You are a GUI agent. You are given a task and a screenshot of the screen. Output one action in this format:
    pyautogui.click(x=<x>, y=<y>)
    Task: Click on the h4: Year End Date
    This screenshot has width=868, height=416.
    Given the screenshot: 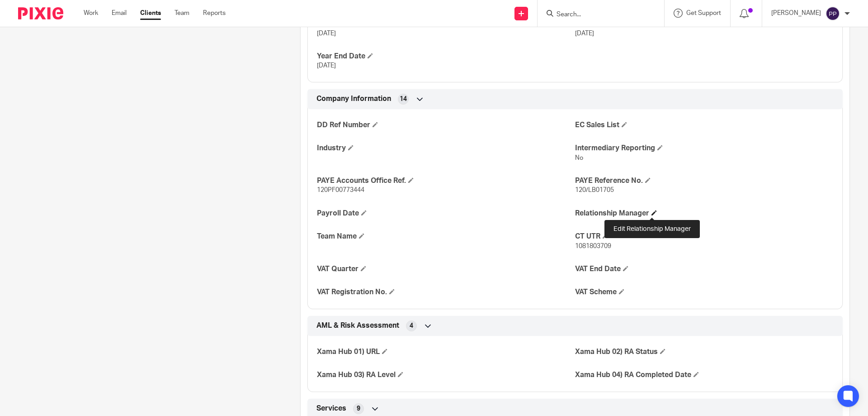 What is the action you would take?
    pyautogui.click(x=446, y=56)
    